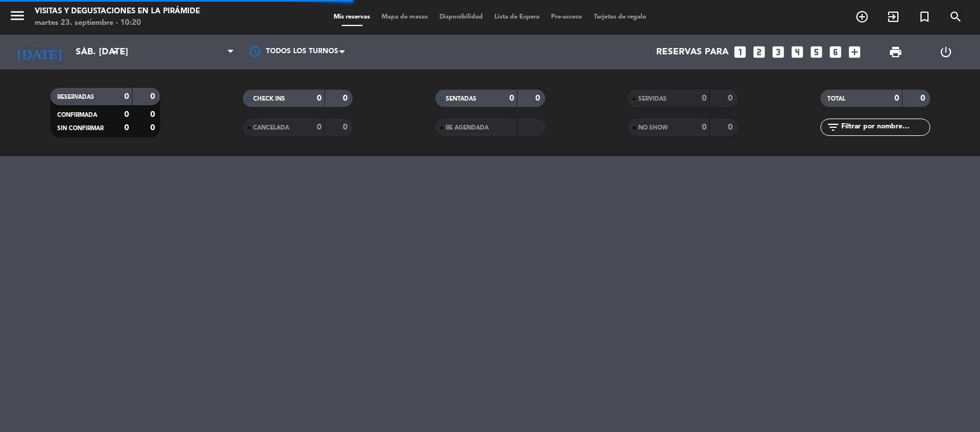  What do you see at coordinates (896, 52) in the screenshot?
I see `span: print` at bounding box center [896, 52].